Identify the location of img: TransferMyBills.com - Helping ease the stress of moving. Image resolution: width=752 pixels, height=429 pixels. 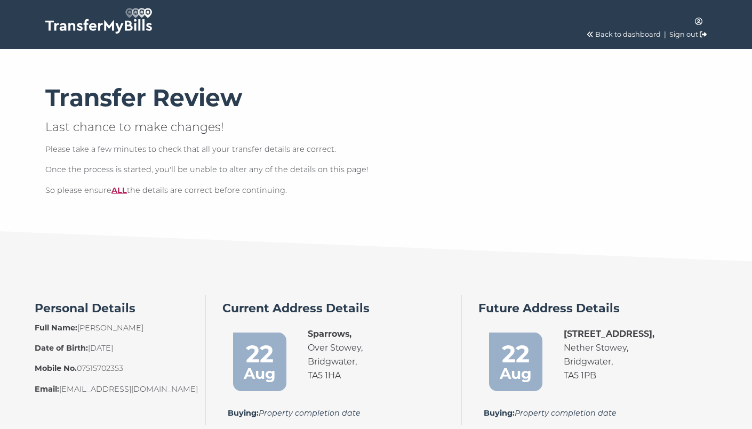
(99, 21).